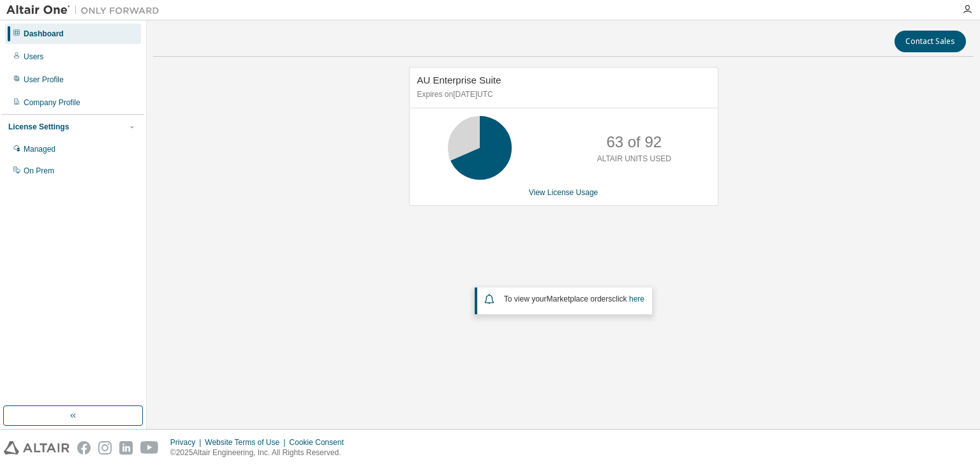  Describe the element at coordinates (83, 447) in the screenshot. I see `img: facebook.svg` at that location.